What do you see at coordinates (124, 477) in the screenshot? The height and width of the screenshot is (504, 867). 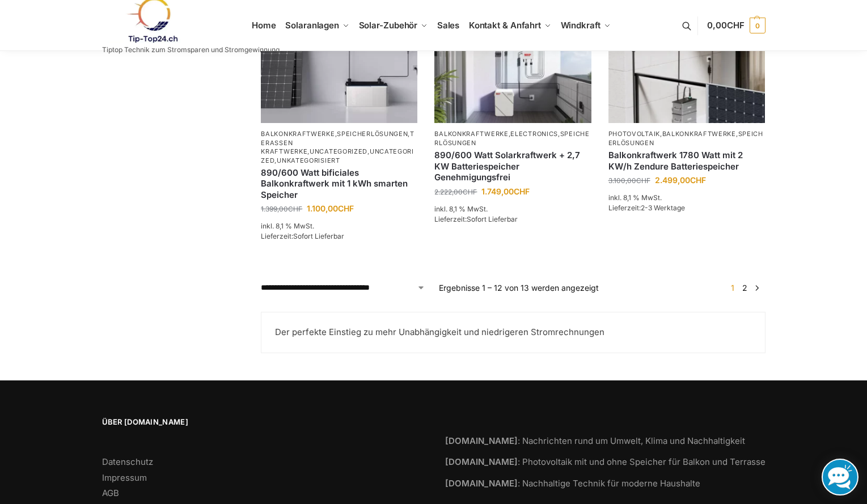 I see `a: Impressum` at bounding box center [124, 477].